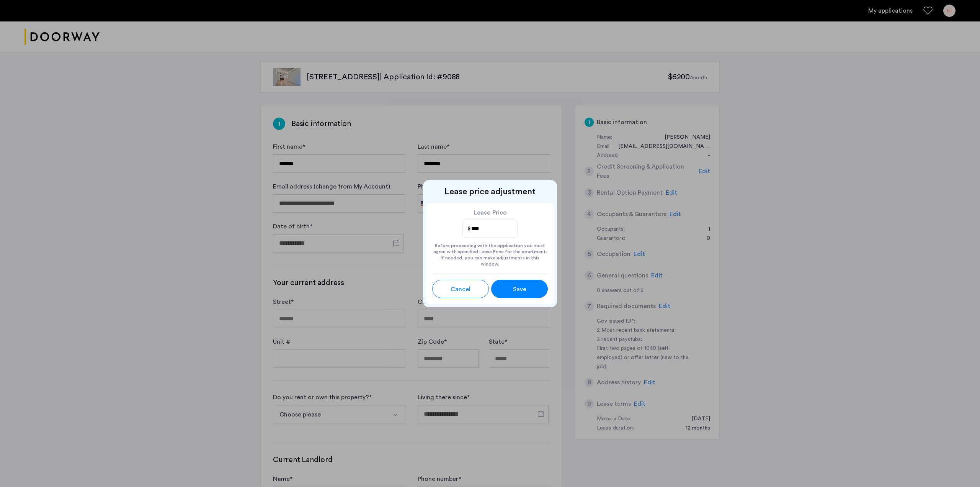  What do you see at coordinates (520, 289) in the screenshot?
I see `span: Save` at bounding box center [520, 289].